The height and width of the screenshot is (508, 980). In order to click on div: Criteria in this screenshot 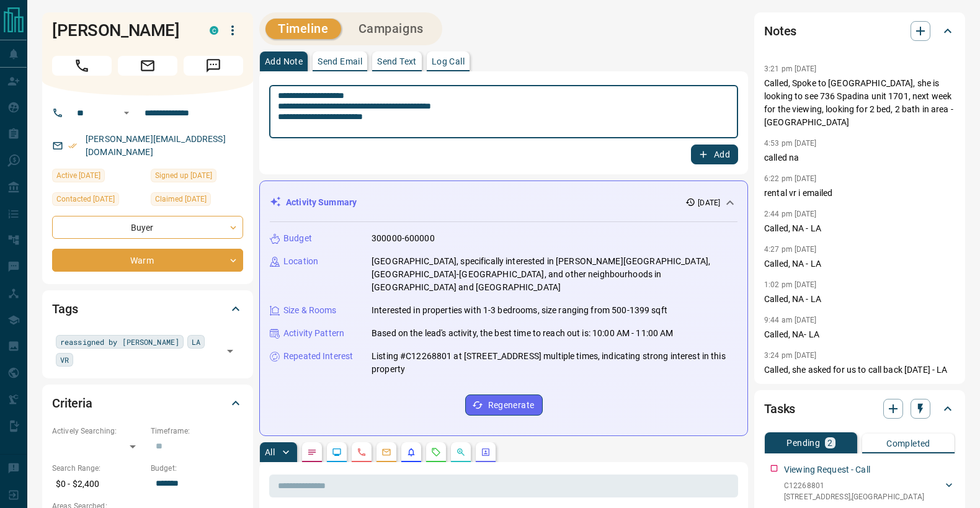, I will do `click(148, 403)`.